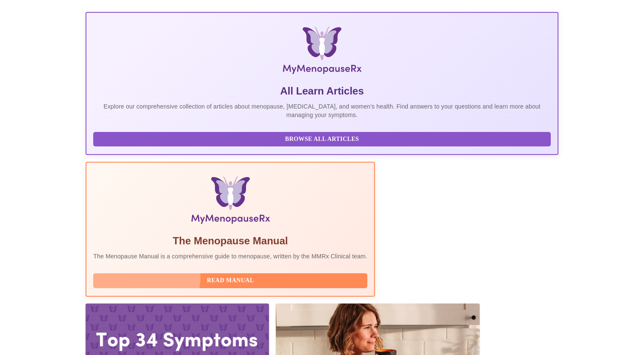  I want to click on a: Browse All Articles, so click(322, 138).